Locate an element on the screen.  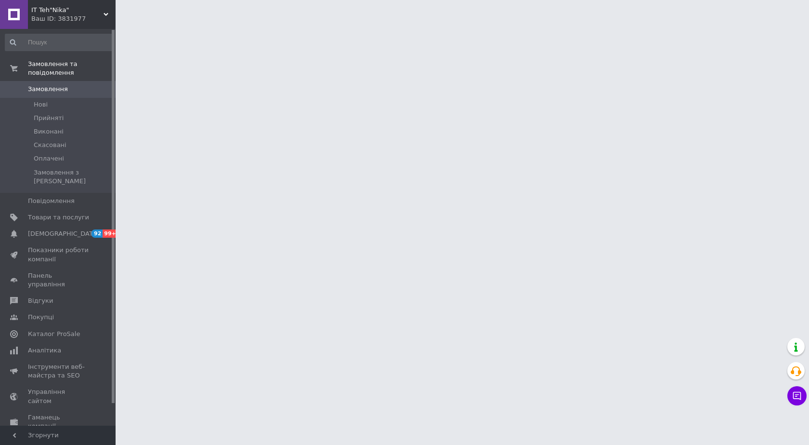
input: Пошук is located at coordinates (59, 42).